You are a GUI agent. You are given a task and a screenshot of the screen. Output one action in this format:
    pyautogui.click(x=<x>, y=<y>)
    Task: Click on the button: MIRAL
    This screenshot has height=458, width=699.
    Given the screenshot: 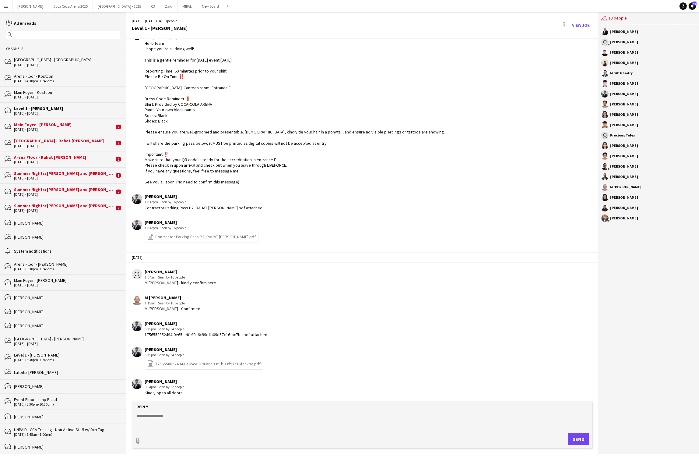 What is the action you would take?
    pyautogui.click(x=187, y=6)
    